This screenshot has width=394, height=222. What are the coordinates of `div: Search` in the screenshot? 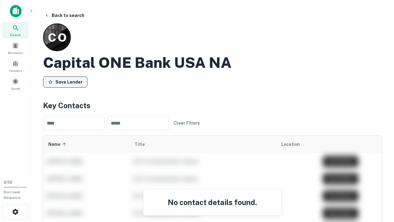 It's located at (15, 30).